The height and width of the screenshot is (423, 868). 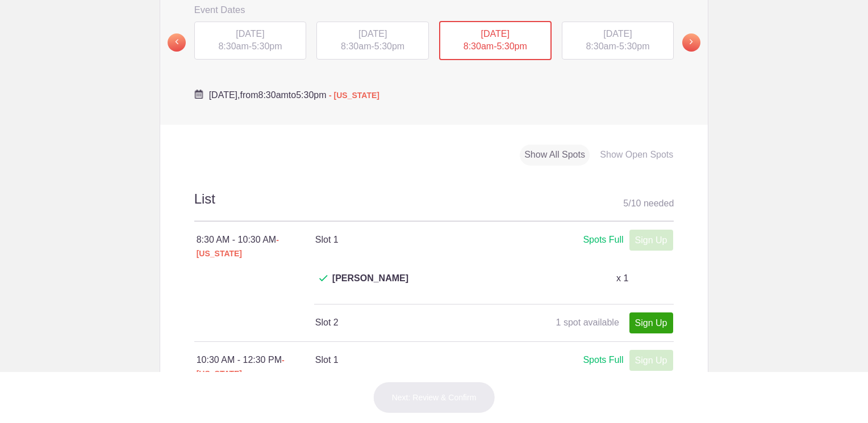 What do you see at coordinates (434, 398) in the screenshot?
I see `button: Next: Review & Confirm` at bounding box center [434, 398].